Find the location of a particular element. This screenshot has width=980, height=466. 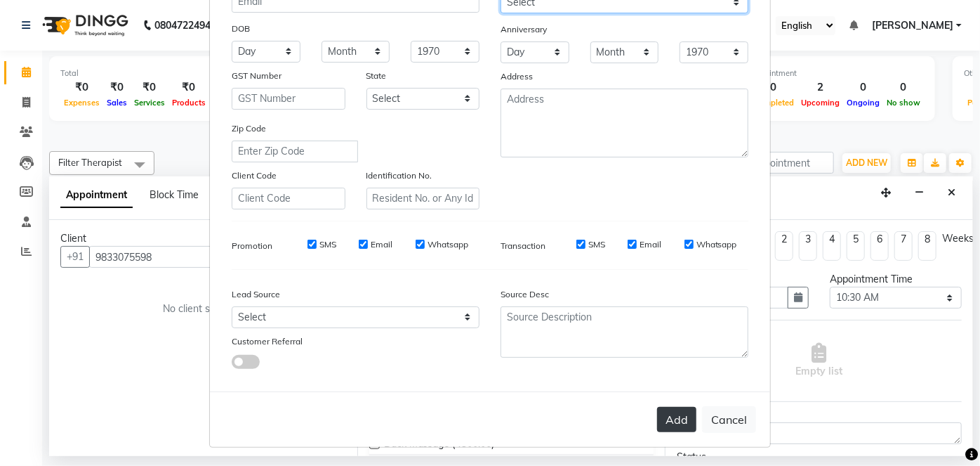

label: GST Number is located at coordinates (257, 76).